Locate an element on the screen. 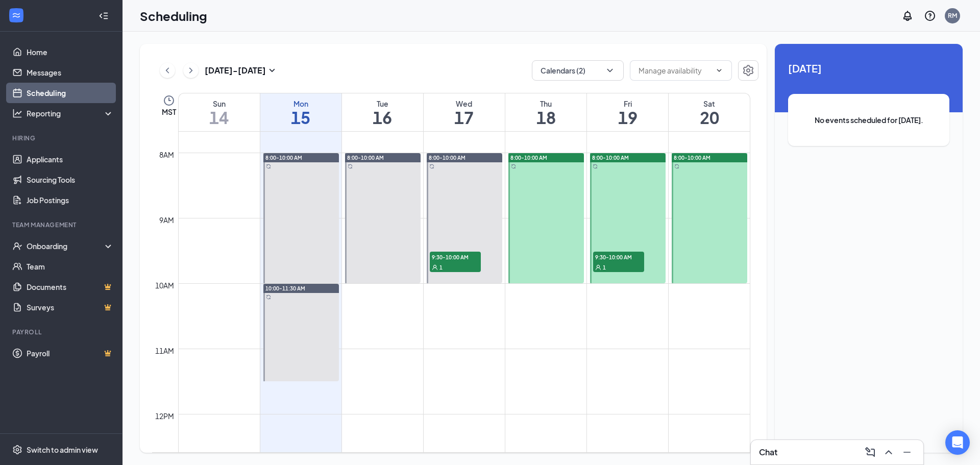 The height and width of the screenshot is (465, 980). h1: 14 is located at coordinates (219, 118).